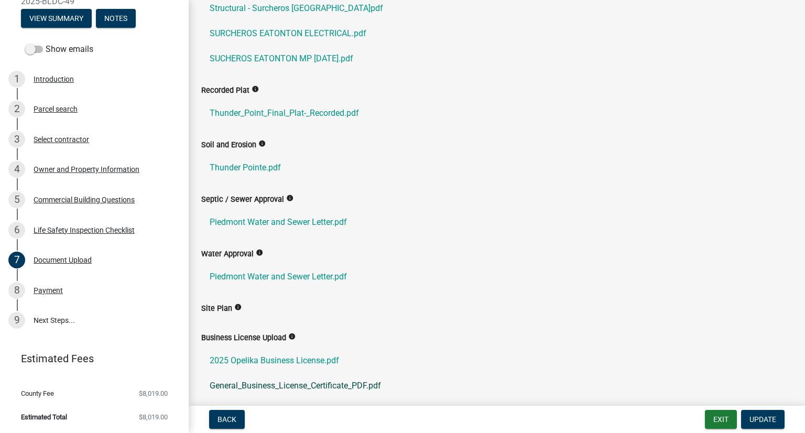  Describe the element at coordinates (53, 79) in the screenshot. I see `div: Introduction` at that location.